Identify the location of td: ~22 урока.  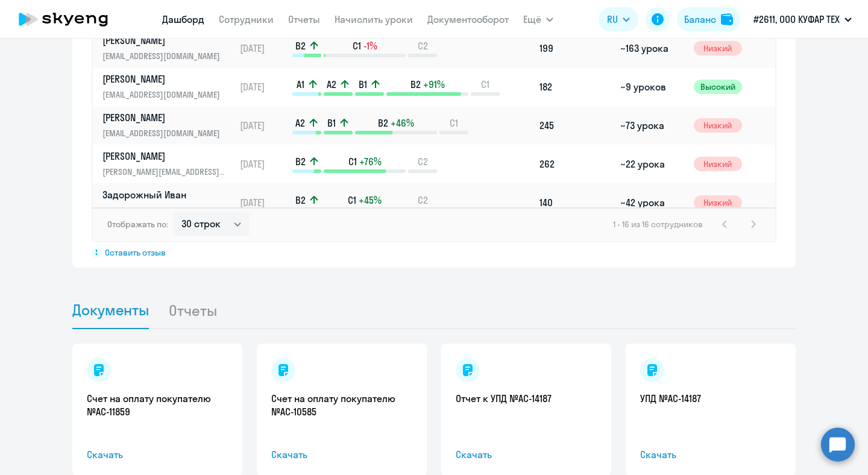
(652, 164).